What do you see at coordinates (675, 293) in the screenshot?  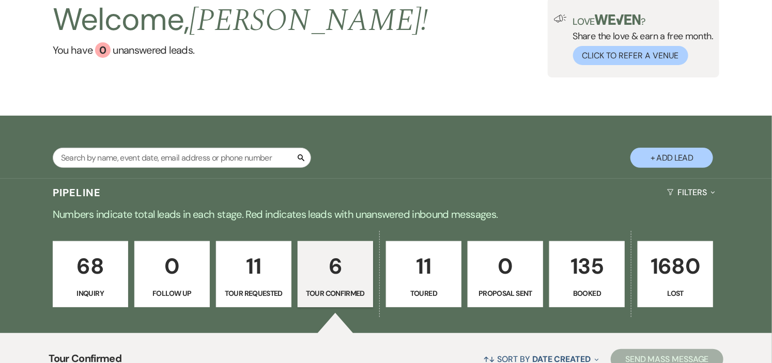 I see `p: Lost` at bounding box center [675, 293].